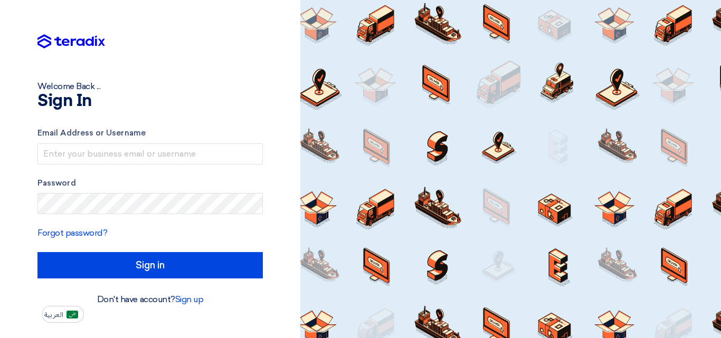 The width and height of the screenshot is (721, 338). Describe the element at coordinates (150, 154) in the screenshot. I see `input: Enter your business email or username` at that location.